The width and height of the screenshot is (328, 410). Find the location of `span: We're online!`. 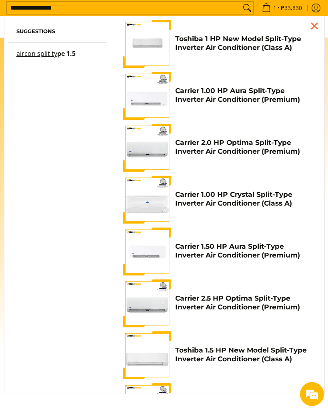

span: We're online! is located at coordinates (78, 140).